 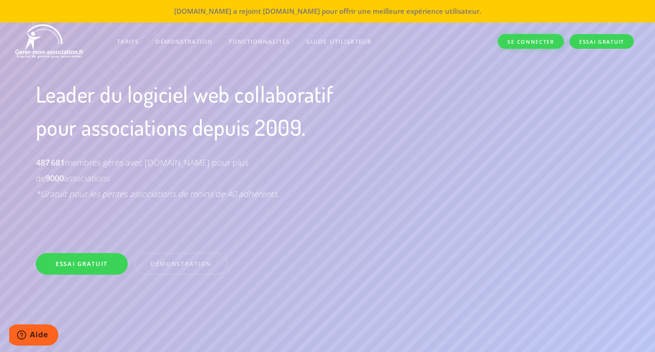 What do you see at coordinates (50, 162) in the screenshot?
I see `strong: 487 681` at bounding box center [50, 162].